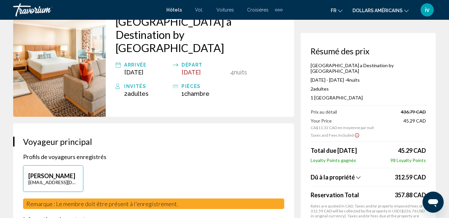  What do you see at coordinates (174, 10) in the screenshot?
I see `font: Hôtels` at bounding box center [174, 10].